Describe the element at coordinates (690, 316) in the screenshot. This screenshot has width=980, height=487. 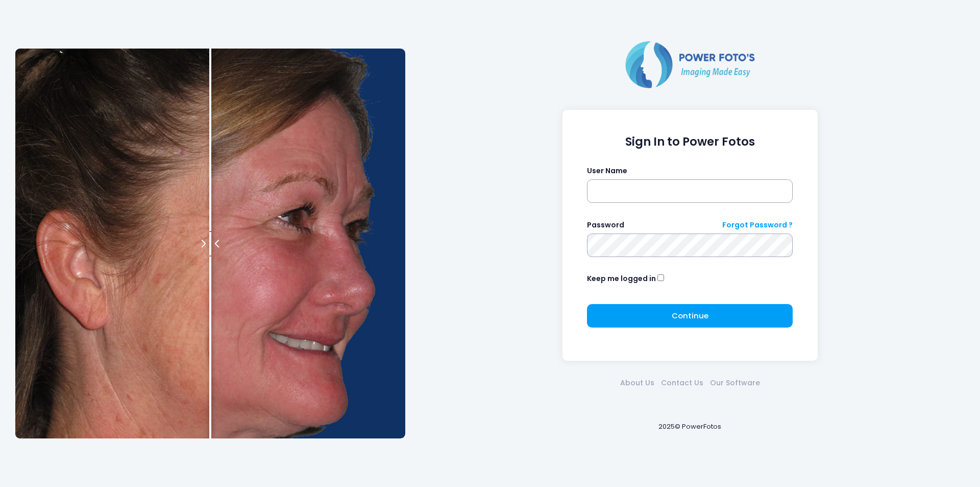
I see `button: Continue` at that location.